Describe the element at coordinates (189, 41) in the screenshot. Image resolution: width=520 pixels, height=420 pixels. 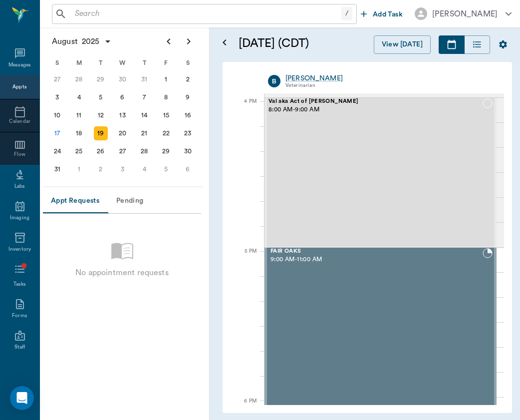
I see `button: Next page` at that location.